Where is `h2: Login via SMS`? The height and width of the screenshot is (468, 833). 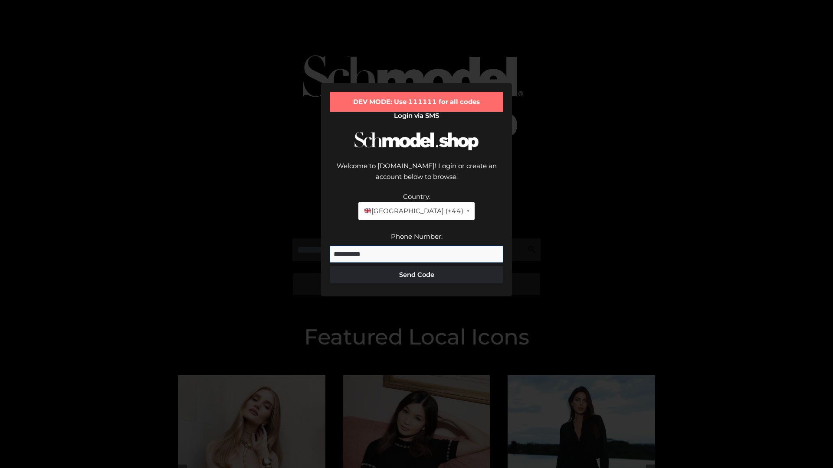 h2: Login via SMS is located at coordinates (416, 116).